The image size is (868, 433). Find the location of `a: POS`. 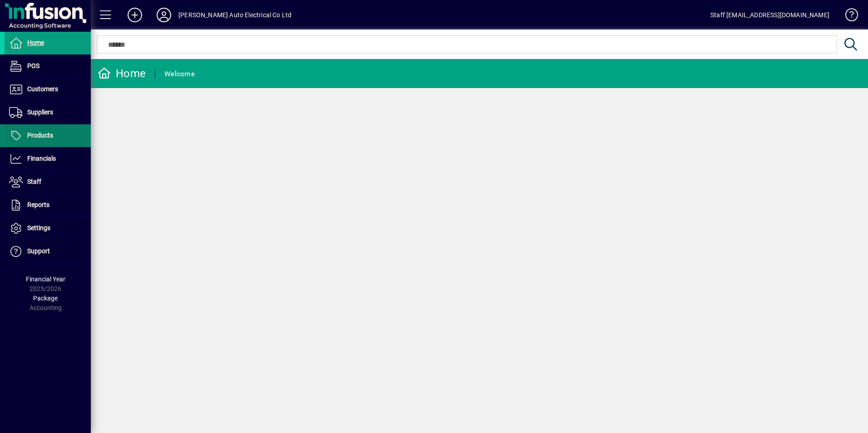

a: POS is located at coordinates (47, 67).